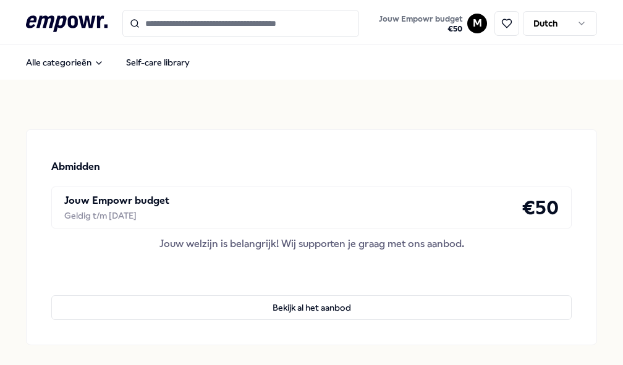 The width and height of the screenshot is (623, 365). What do you see at coordinates (477, 23) in the screenshot?
I see `button: M` at bounding box center [477, 23].